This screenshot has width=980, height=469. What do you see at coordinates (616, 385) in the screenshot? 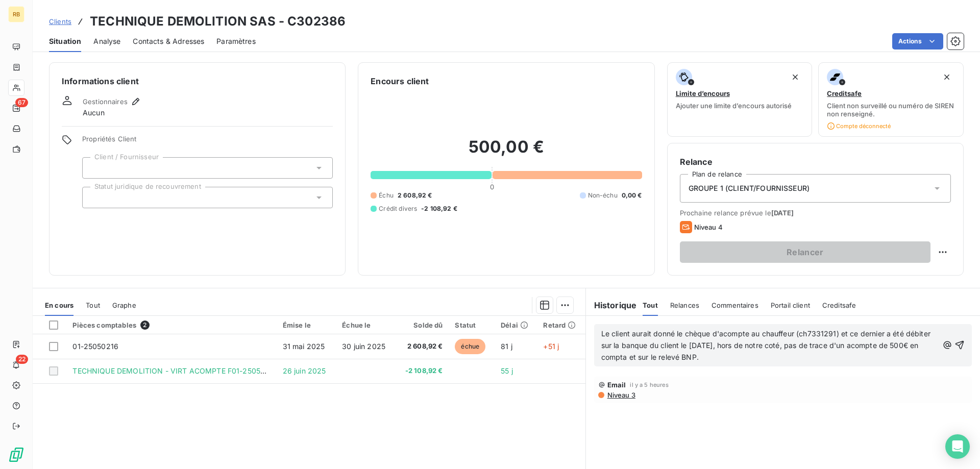
I see `span: Email` at bounding box center [616, 385].